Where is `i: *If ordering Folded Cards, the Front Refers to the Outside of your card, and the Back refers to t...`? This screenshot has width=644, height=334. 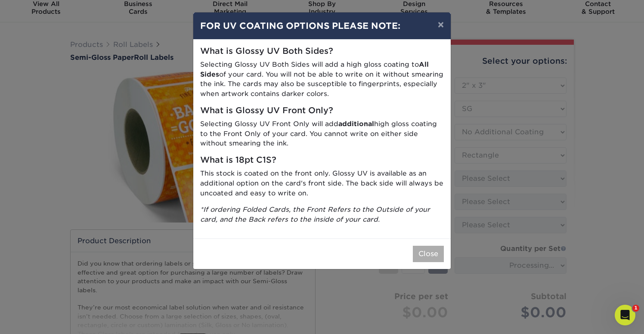 i: *If ordering Folded Cards, the Front Refers to the Outside of your card, and the Back refers to t... is located at coordinates (316, 214).